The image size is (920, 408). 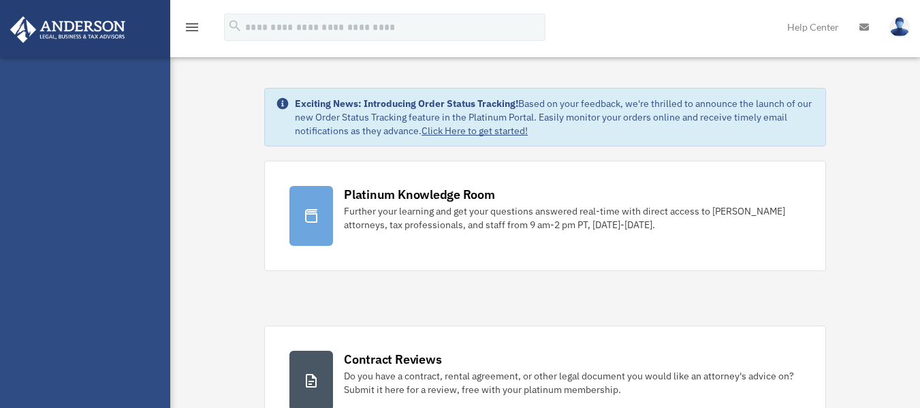 I want to click on i: search, so click(x=235, y=26).